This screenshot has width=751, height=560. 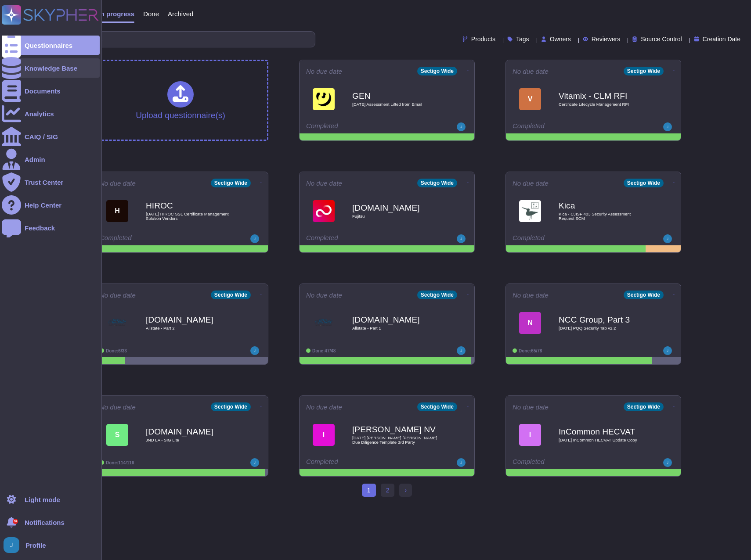 I want to click on div: Admin, so click(x=34, y=159).